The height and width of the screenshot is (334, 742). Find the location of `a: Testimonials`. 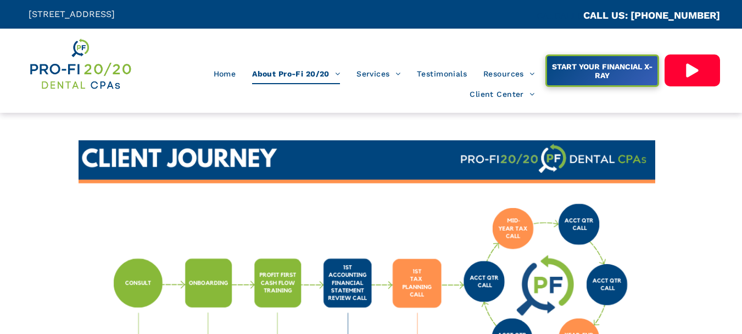

a: Testimonials is located at coordinates (442, 74).